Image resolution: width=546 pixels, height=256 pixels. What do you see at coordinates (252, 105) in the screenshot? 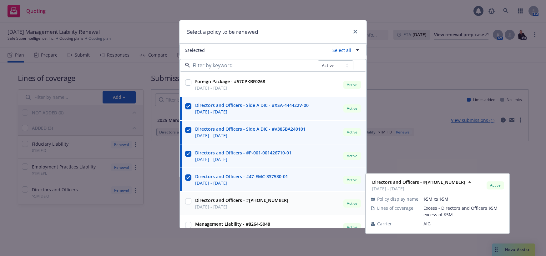
I see `strong: Directors and Officers - Side A DIC - #XSA-444422V-00` at bounding box center [252, 105].